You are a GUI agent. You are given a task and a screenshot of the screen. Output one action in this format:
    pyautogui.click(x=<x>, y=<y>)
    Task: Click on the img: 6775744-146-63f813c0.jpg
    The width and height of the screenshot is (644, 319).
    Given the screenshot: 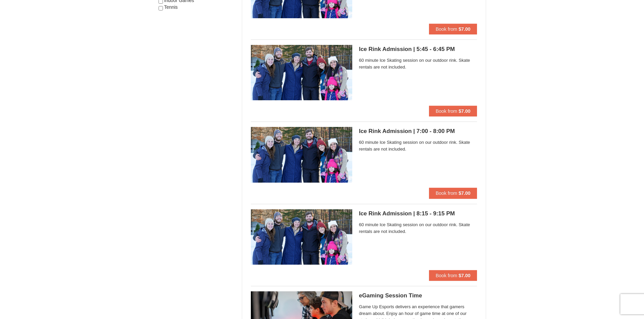 What is the action you would take?
    pyautogui.click(x=302, y=72)
    